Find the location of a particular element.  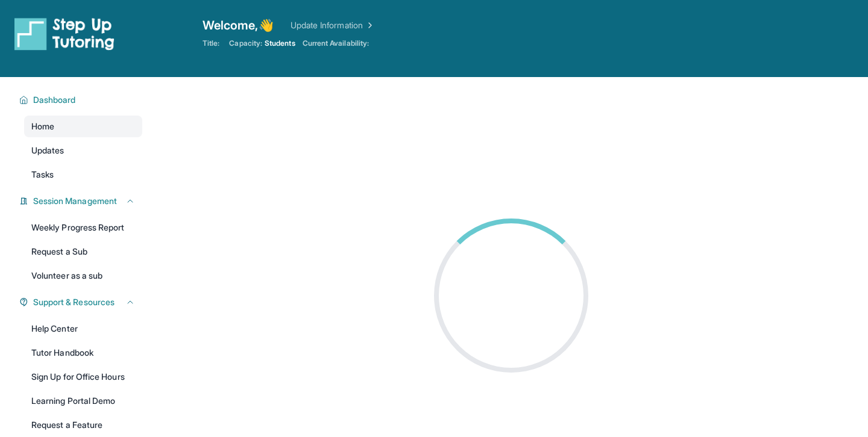

a: Volunteer as a sub is located at coordinates (83, 276).